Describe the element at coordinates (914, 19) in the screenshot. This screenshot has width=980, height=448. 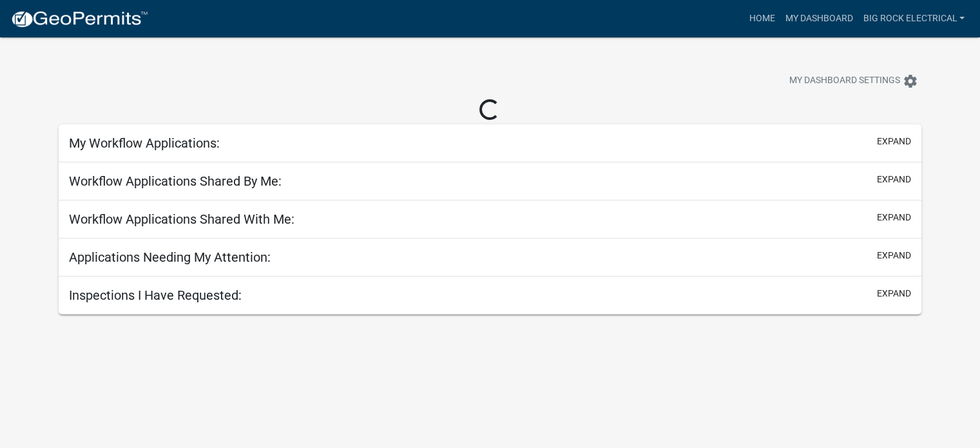
I see `a: Big Rock Electrical` at that location.